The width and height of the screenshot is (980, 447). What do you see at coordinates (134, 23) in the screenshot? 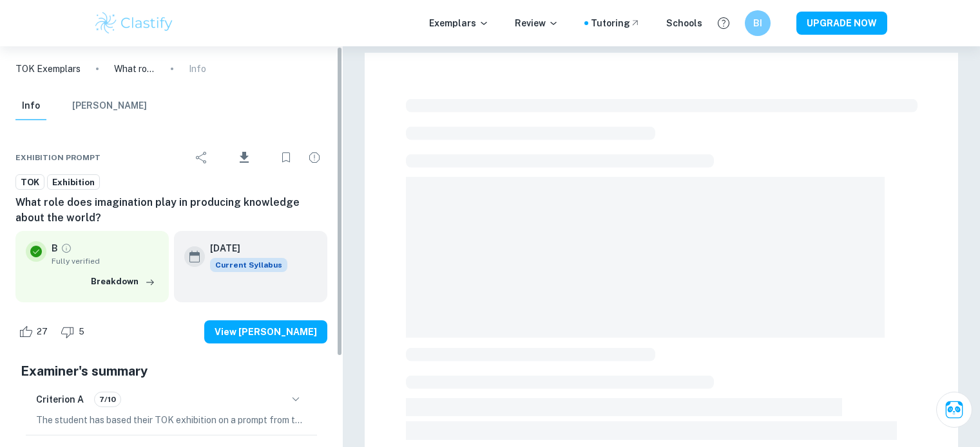
I see `a: Clastify logo` at bounding box center [134, 23].